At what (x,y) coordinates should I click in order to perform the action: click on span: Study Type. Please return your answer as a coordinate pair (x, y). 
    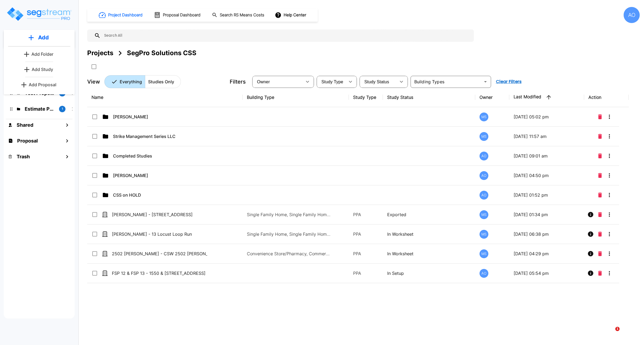
    Looking at the image, I should click on (332, 82).